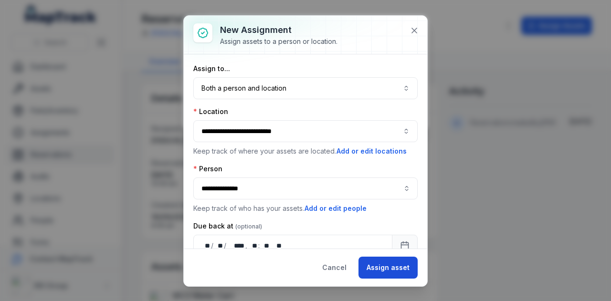 This screenshot has height=301, width=611. I want to click on button: Add or edit people, so click(335, 209).